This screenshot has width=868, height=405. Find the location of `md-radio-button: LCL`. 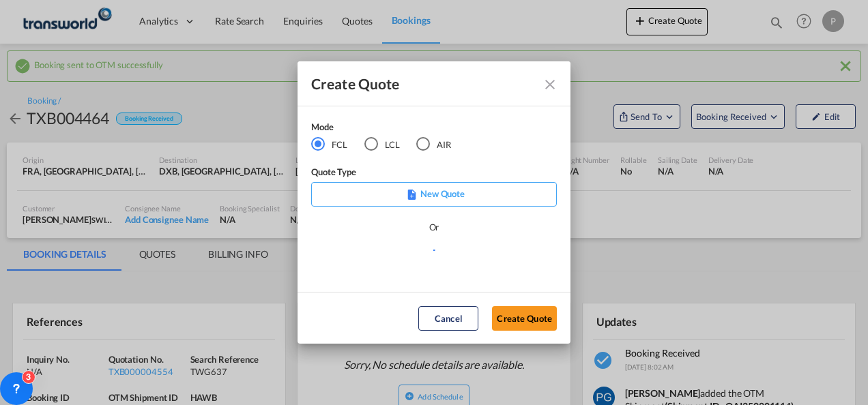

md-radio-button: LCL is located at coordinates (383, 145).